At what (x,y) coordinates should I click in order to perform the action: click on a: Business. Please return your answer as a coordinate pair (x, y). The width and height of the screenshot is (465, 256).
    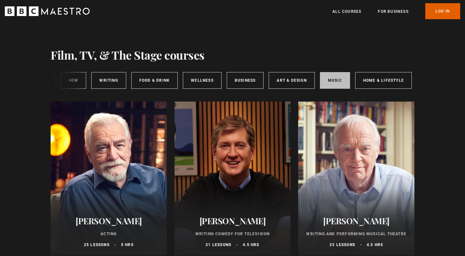
    Looking at the image, I should click on (245, 80).